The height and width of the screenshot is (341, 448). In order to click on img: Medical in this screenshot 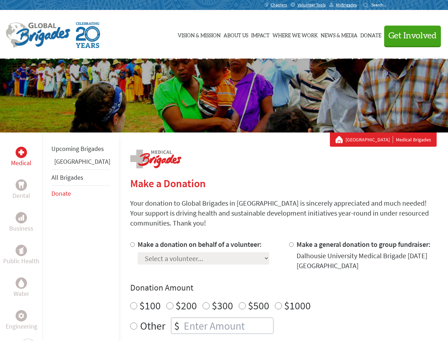, I will do `click(21, 152)`.